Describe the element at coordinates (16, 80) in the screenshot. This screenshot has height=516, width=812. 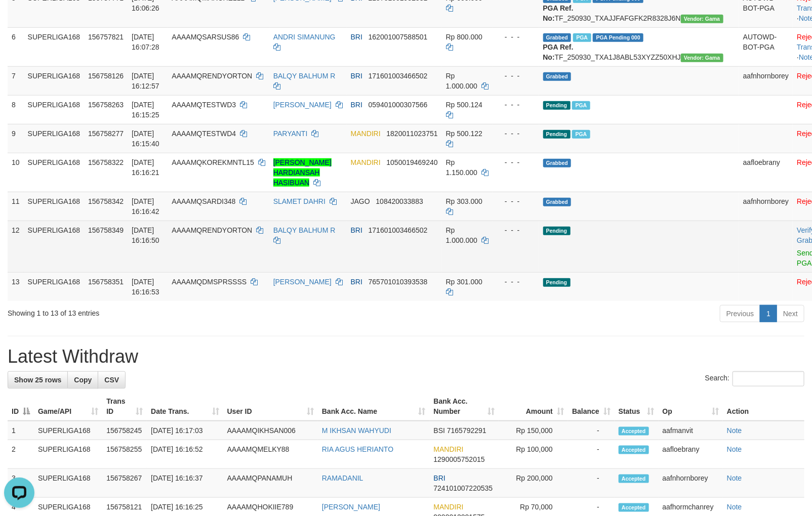
I see `td: 7` at that location.